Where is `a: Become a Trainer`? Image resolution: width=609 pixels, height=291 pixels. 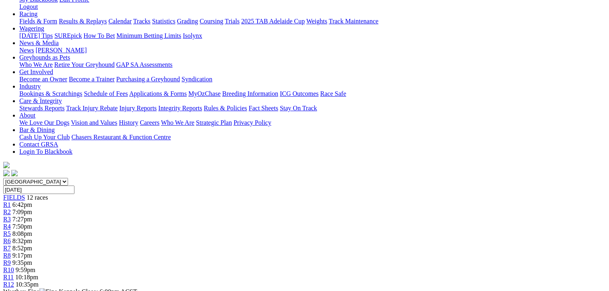 a: Become a Trainer is located at coordinates (92, 79).